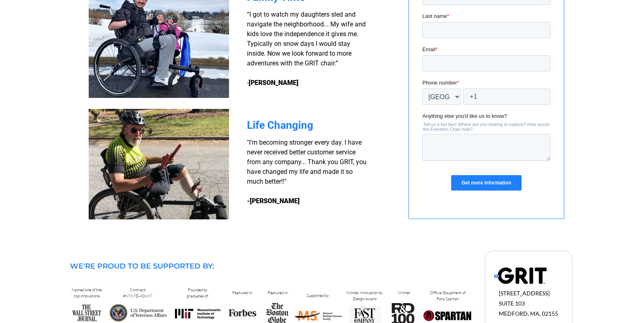 The width and height of the screenshot is (644, 323). Describe the element at coordinates (528, 313) in the screenshot. I see `span: MEDFORD, MA, 02155` at that location.